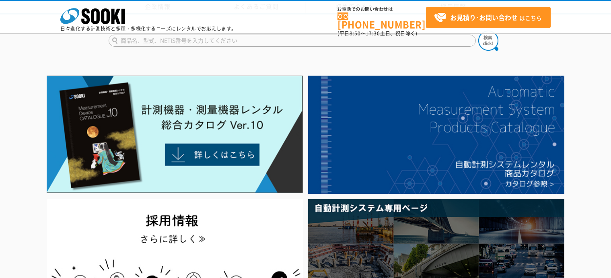 The height and width of the screenshot is (278, 611). What do you see at coordinates (292, 41) in the screenshot?
I see `input: 商品名、型式、NETIS番号を入力してください` at bounding box center [292, 41].